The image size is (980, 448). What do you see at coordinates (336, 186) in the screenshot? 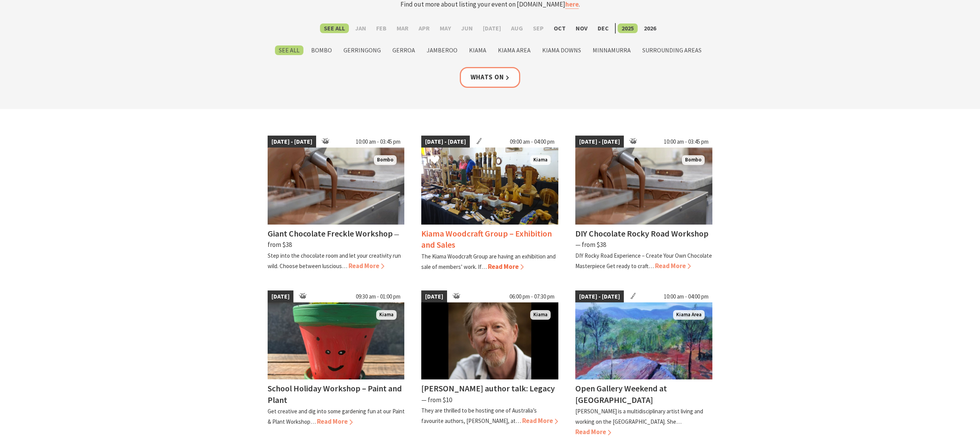
I see `img: The Treat Factory Chocolate Production` at bounding box center [336, 186].